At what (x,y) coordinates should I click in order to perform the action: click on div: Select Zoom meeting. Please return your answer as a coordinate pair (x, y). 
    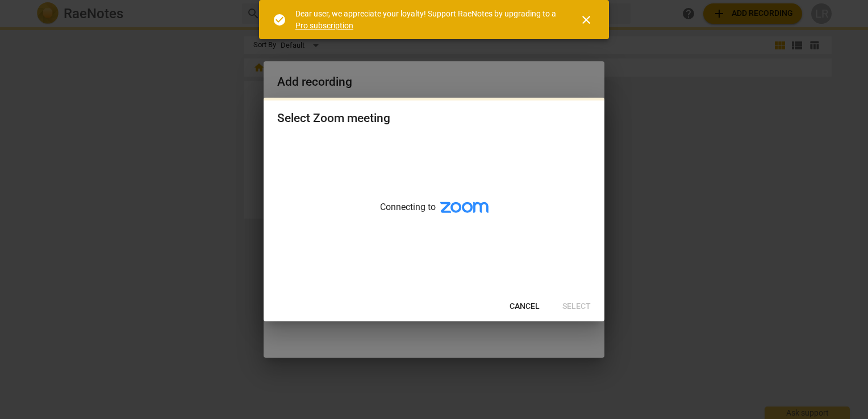
    Looking at the image, I should click on (333, 118).